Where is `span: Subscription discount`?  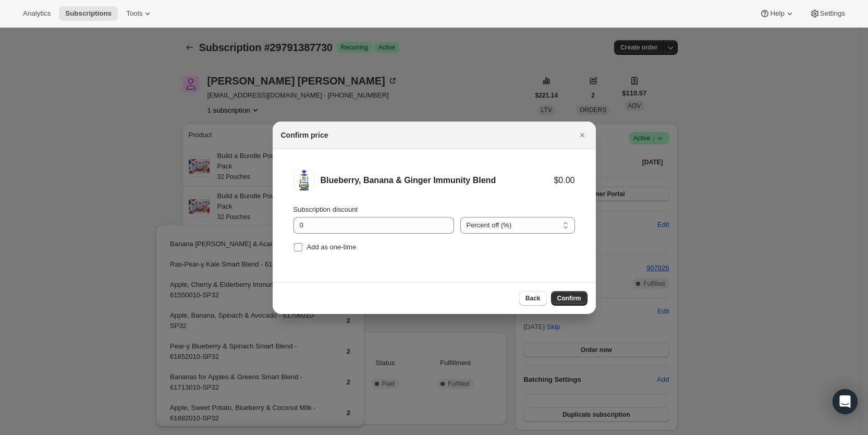 span: Subscription discount is located at coordinates (326, 209).